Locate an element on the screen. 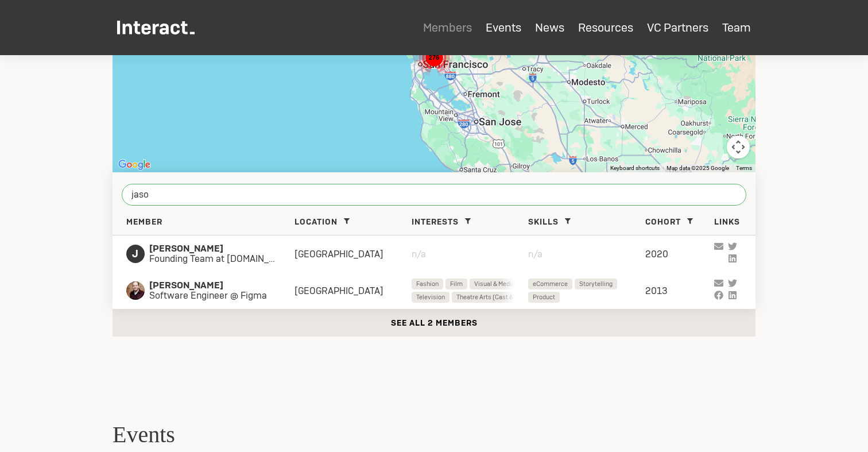  a: Members is located at coordinates (447, 27).